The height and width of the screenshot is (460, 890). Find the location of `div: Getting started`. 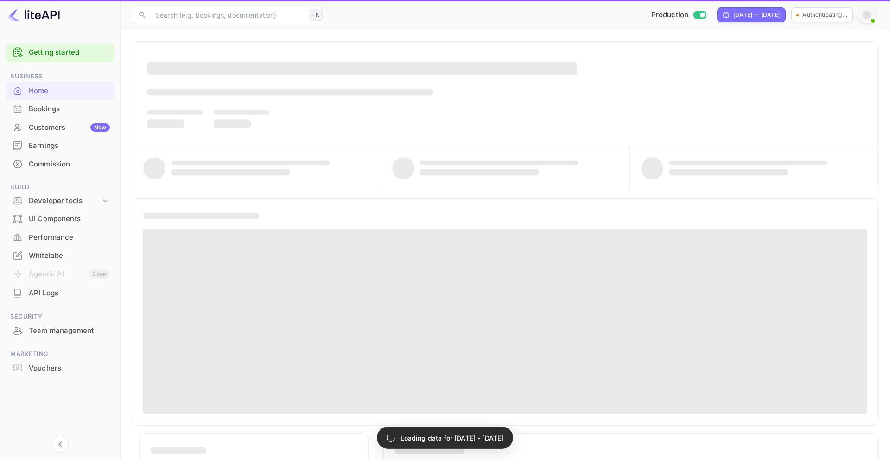

div: Getting started is located at coordinates (60, 52).